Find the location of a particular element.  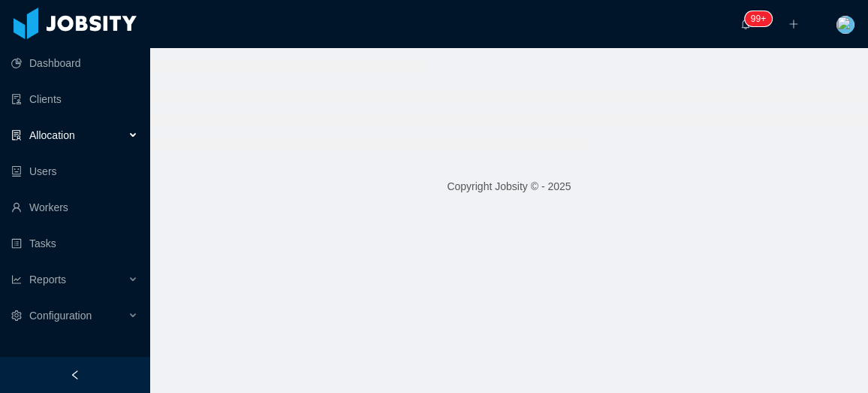

a: icon: userWorkers is located at coordinates (74, 207).